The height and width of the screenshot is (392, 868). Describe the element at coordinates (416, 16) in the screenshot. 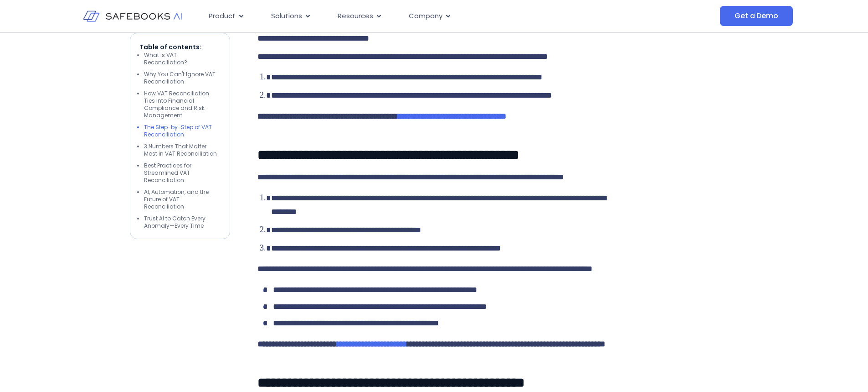

I see `nav: Menu` at that location.